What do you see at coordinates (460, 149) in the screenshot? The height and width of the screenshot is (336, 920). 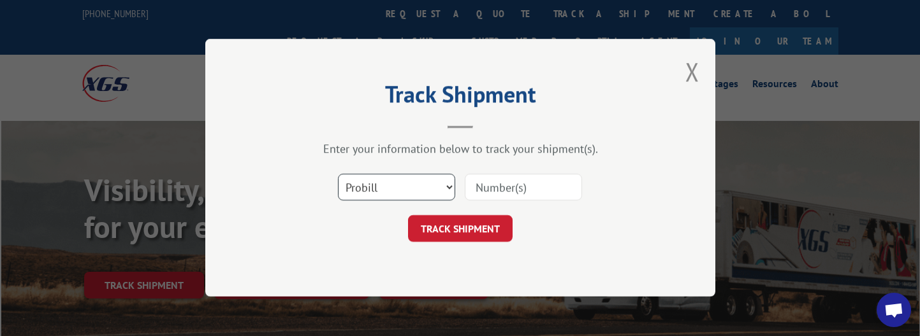 I see `div: Enter your information below to track your shipment(s).` at bounding box center [460, 149].